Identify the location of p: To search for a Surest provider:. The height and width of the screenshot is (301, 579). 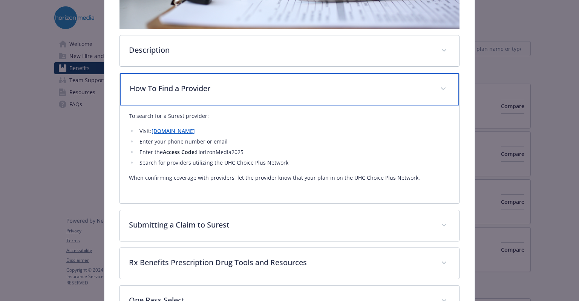
(289, 116).